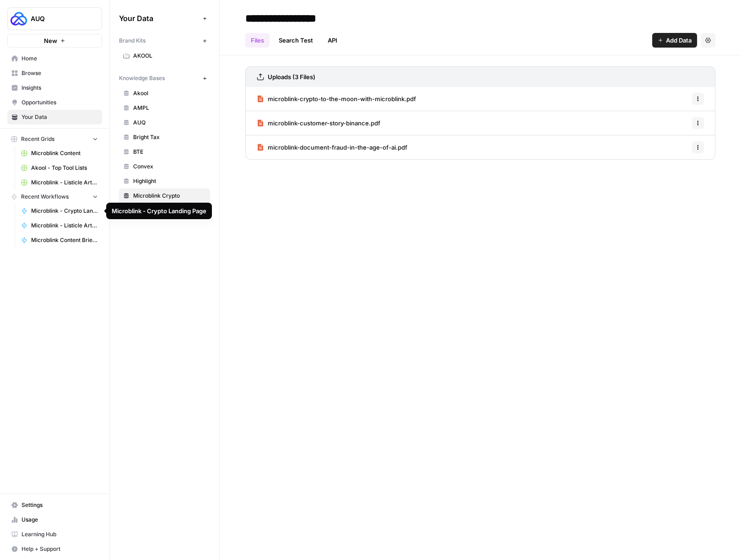 This screenshot has height=560, width=741. I want to click on a: Convex, so click(164, 166).